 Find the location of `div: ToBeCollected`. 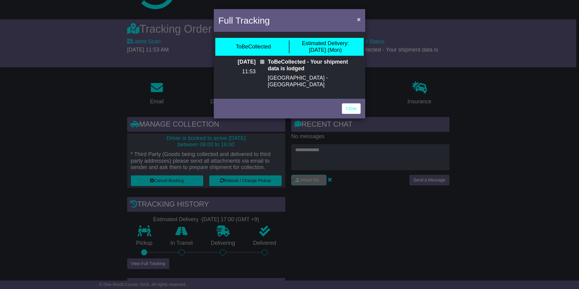

div: ToBeCollected is located at coordinates (253, 47).